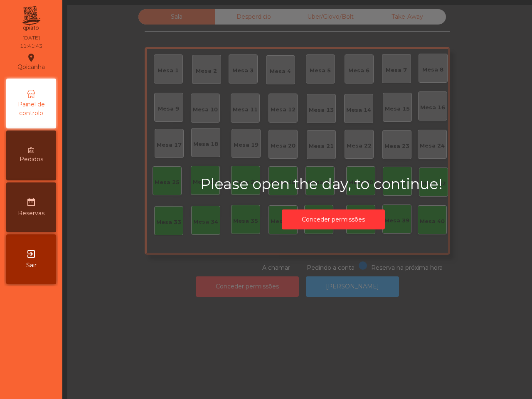  I want to click on span: Pedidos, so click(31, 159).